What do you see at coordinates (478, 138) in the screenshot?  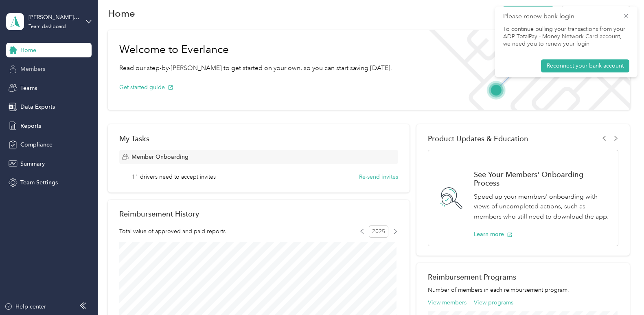 I see `span: Product Updates & Education` at bounding box center [478, 138].